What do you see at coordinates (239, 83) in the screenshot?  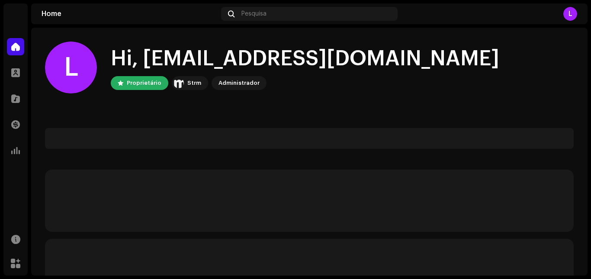 I see `div: Administrador` at bounding box center [239, 83].